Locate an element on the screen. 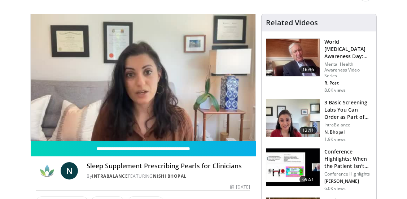  img: 4362ec9e-0993-4580-bfd4-8e18d57e1d49.150x105_q85_crop-smart_upscale.jpg is located at coordinates (293, 167).